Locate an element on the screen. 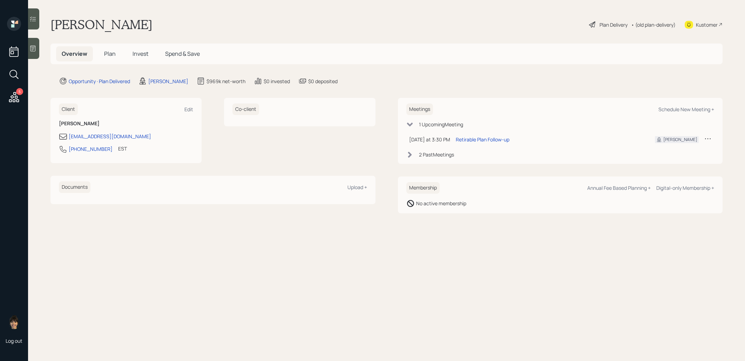 Image resolution: width=745 pixels, height=361 pixels. h6: Co-client is located at coordinates (246, 109).